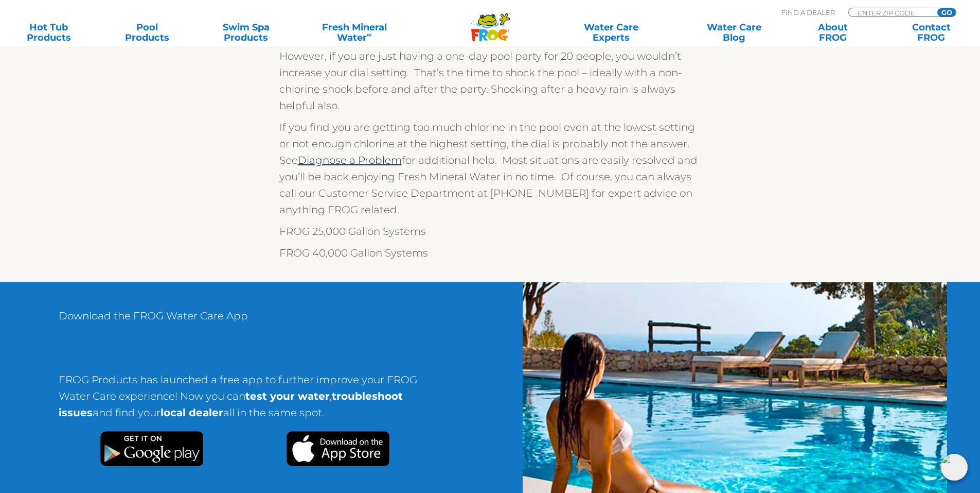 The image size is (980, 493). What do you see at coordinates (152, 448) in the screenshot?
I see `img: Google Play` at bounding box center [152, 448].